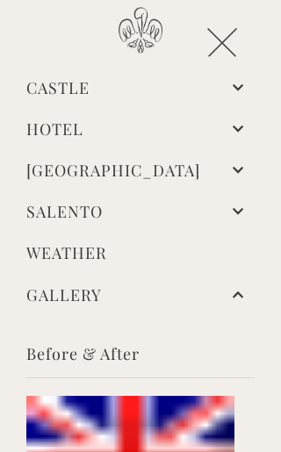 Image resolution: width=281 pixels, height=452 pixels. What do you see at coordinates (54, 129) in the screenshot?
I see `a: Hotel` at bounding box center [54, 129].